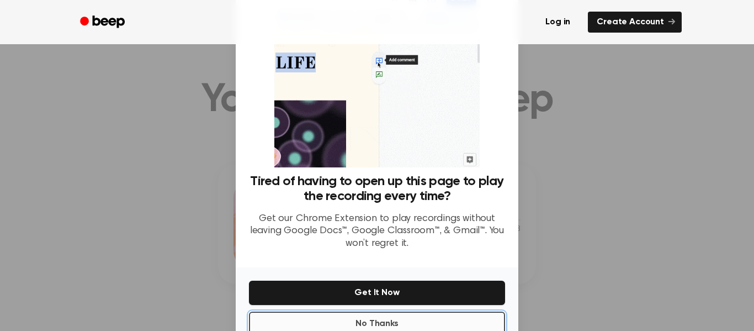 The height and width of the screenshot is (331, 754). Describe the element at coordinates (377, 189) in the screenshot. I see `h3: Tired of having to open up this page to play the recording every time?` at that location.